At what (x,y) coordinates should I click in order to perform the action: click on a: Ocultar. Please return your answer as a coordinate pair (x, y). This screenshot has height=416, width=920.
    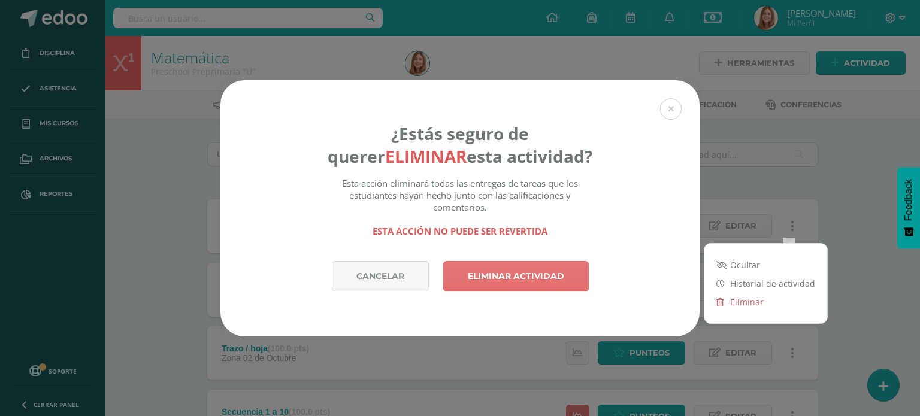
    Looking at the image, I should click on (765, 265).